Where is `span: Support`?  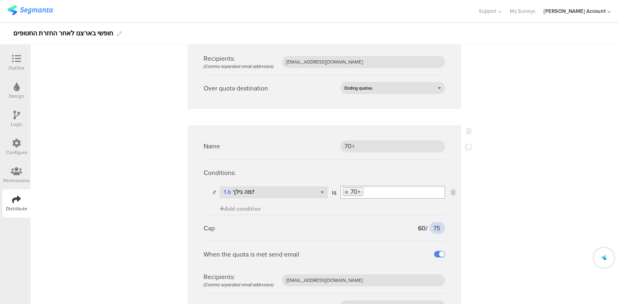
span: Support is located at coordinates (488, 11).